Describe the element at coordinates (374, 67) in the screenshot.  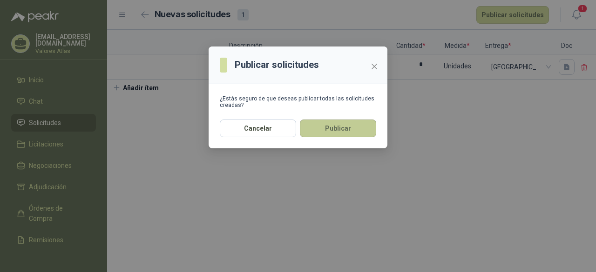
I see `button: Close` at that location.